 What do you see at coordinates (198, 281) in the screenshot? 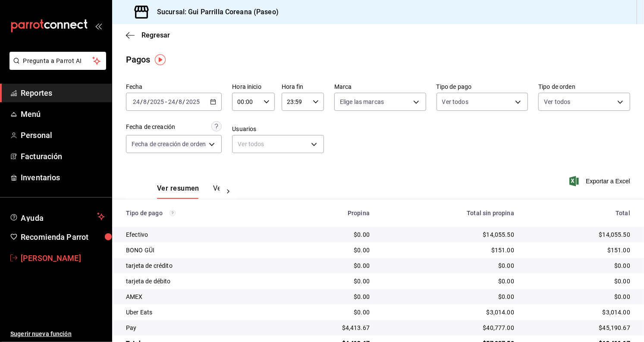
I see `div: tarjeta de débito` at bounding box center [198, 281].